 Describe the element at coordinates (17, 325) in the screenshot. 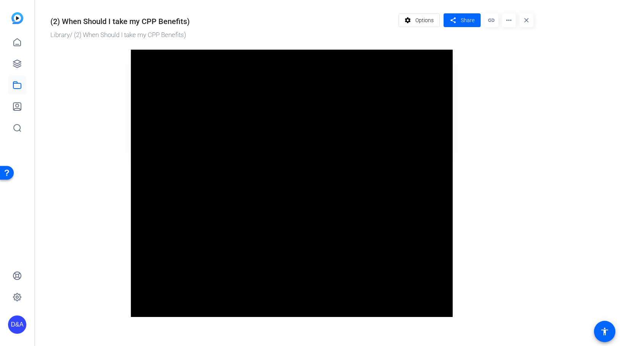

I see `div: D&A` at that location.